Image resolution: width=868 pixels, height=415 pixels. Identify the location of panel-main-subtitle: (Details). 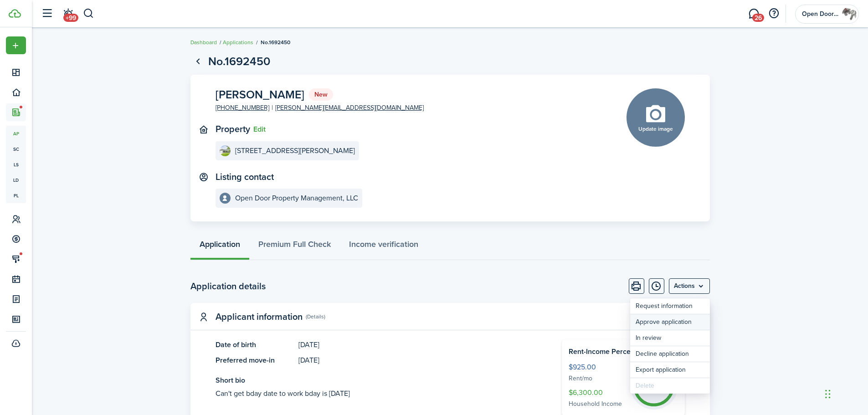
(315, 317).